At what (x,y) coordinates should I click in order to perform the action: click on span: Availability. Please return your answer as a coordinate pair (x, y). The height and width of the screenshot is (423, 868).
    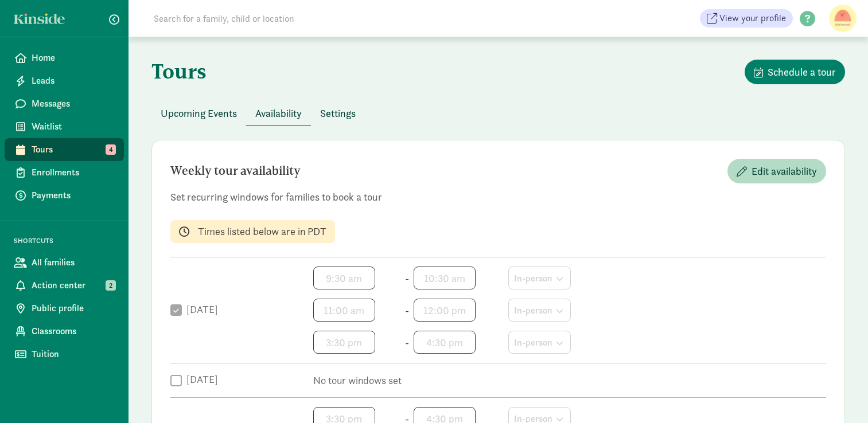
    Looking at the image, I should click on (278, 113).